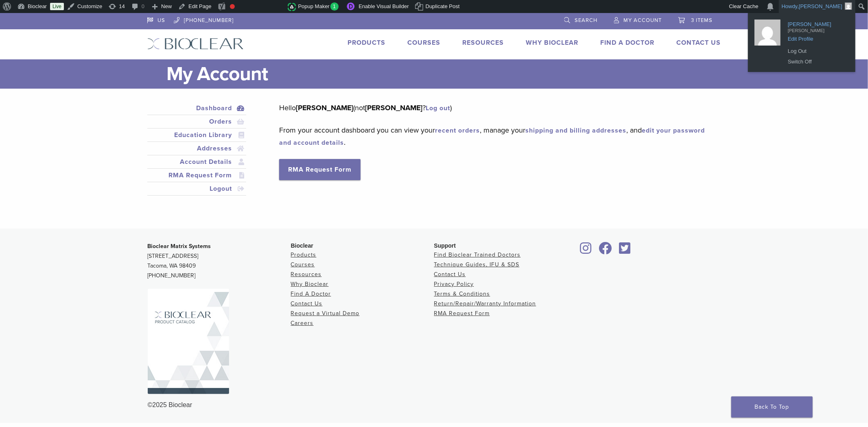 This screenshot has width=868, height=427. I want to click on a: recent orders, so click(457, 130).